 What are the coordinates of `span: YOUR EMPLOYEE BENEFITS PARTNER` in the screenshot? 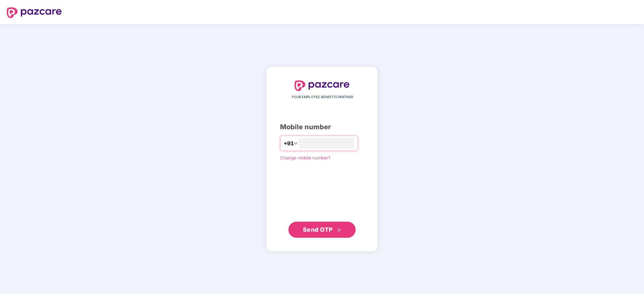 It's located at (322, 97).